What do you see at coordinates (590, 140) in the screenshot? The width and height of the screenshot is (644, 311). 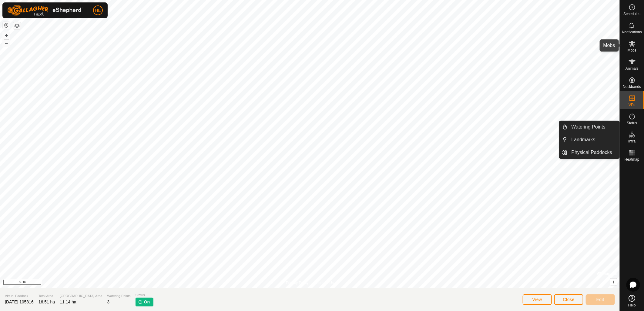 I see `li: Landmarks` at bounding box center [590, 140].